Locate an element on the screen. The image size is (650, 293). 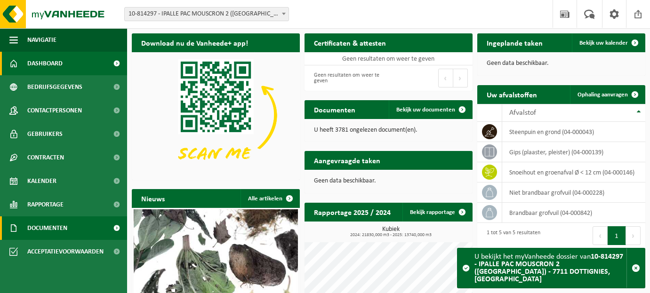
h2: Download nu de Vanheede+ app! is located at coordinates (194, 42).